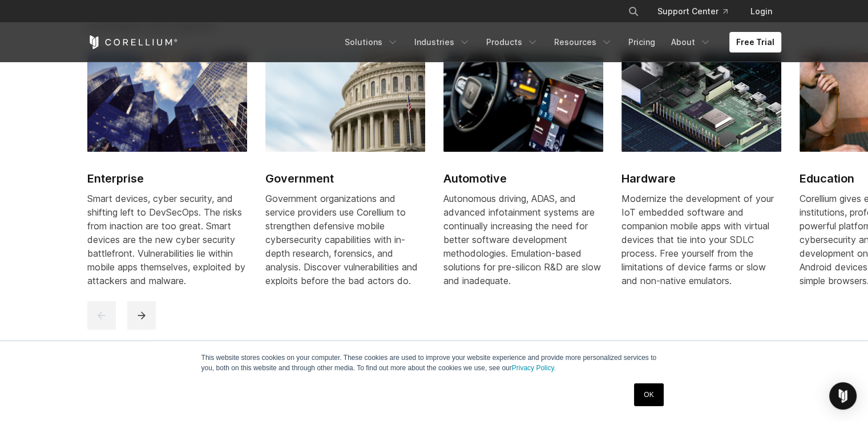 The height and width of the screenshot is (421, 868). What do you see at coordinates (761, 12) in the screenshot?
I see `a: Login` at bounding box center [761, 12].